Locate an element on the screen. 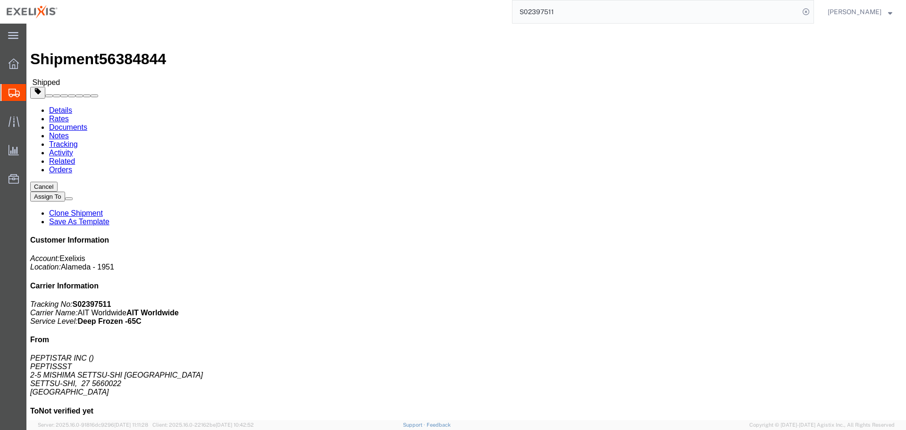  input: Search for shipment number, reference number is located at coordinates (656, 12).